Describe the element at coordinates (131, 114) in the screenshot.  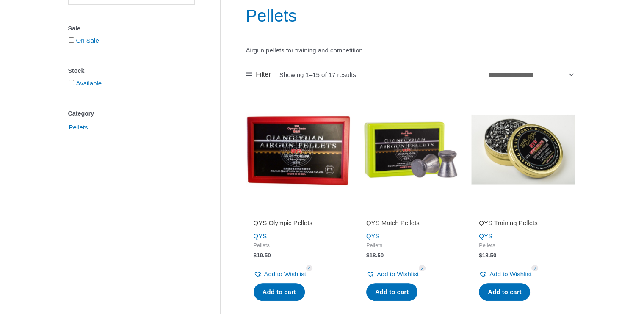
I see `div: Category` at that location.